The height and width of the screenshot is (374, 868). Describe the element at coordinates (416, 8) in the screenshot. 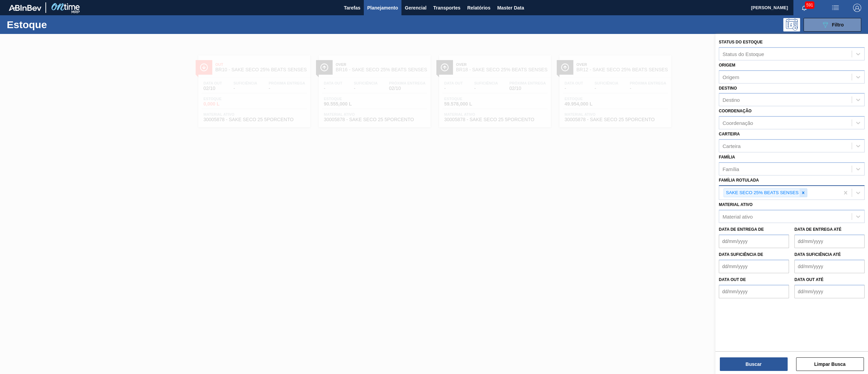

I see `span: Gerencial` at that location.